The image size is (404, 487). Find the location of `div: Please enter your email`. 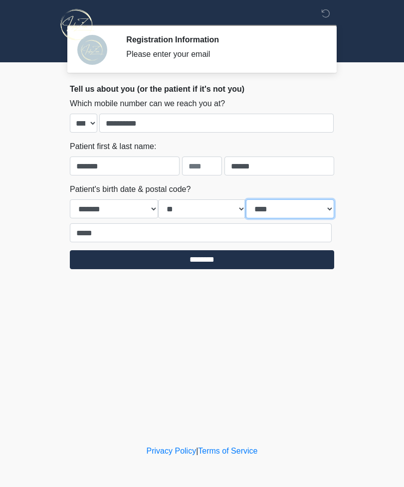

div: Please enter your email is located at coordinates (222, 54).